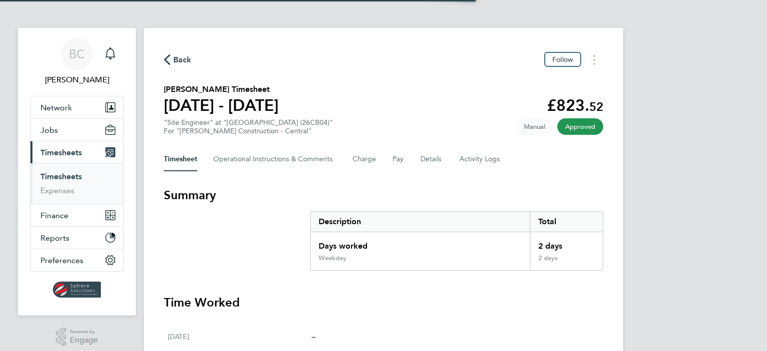  I want to click on button: Reports, so click(77, 238).